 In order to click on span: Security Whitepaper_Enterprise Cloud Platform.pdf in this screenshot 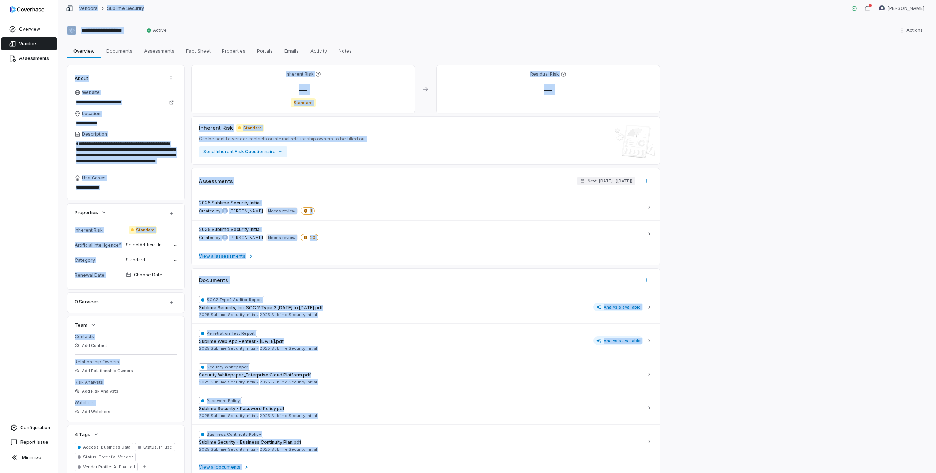, I will do `click(255, 375)`.